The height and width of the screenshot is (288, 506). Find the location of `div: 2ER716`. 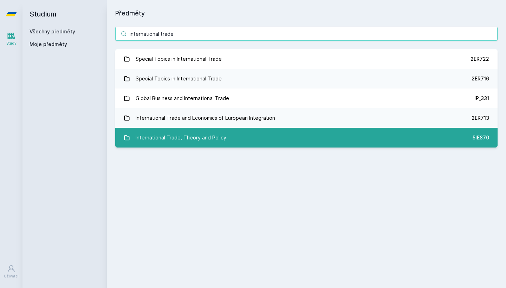

div: 2ER716 is located at coordinates (480, 79).